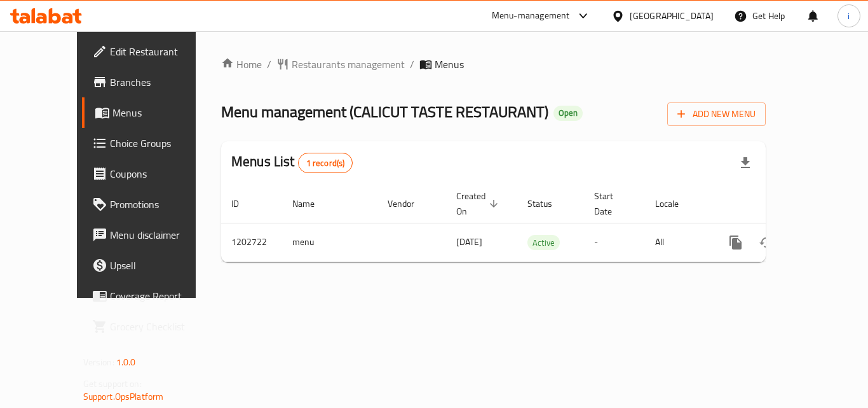  Describe the element at coordinates (160, 265) in the screenshot. I see `span: Upsell` at that location.